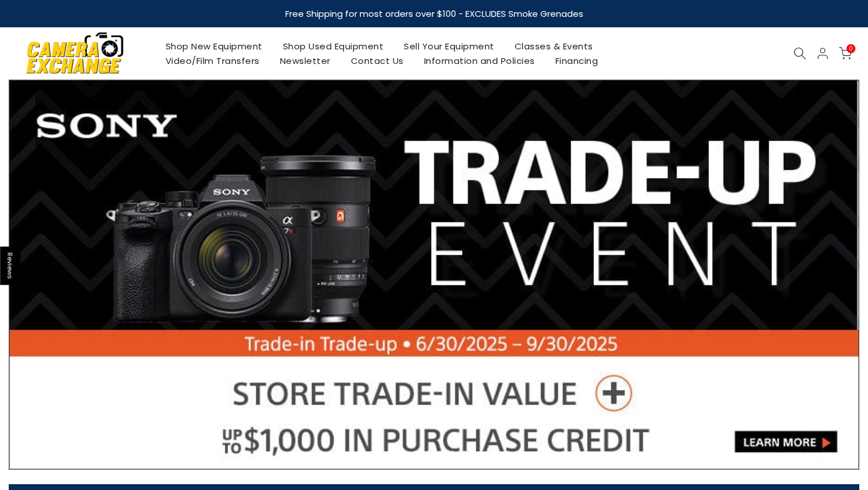 The height and width of the screenshot is (490, 868). Describe the element at coordinates (554, 46) in the screenshot. I see `a: Classes & Events` at that location.